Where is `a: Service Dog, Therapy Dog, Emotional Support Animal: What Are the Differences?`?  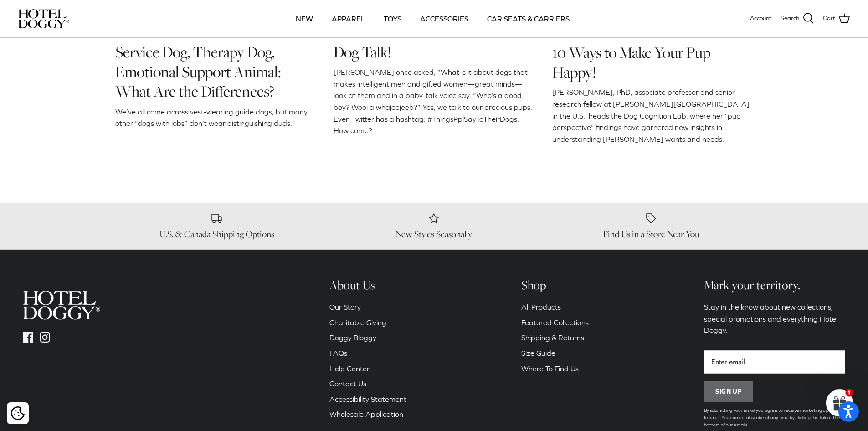
a: Service Dog, Therapy Dog, Emotional Support Animal: What Are the Differences? is located at coordinates (198, 71).